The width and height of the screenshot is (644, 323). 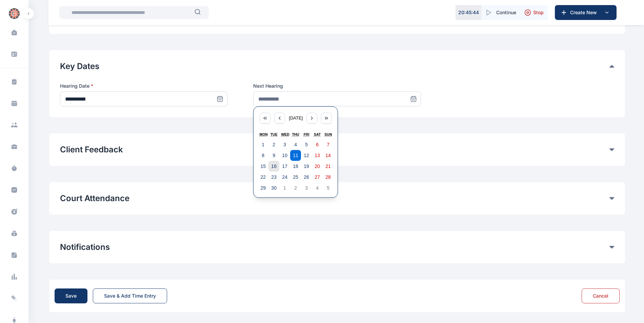 I want to click on abbr: September 26, 2025, so click(x=306, y=177).